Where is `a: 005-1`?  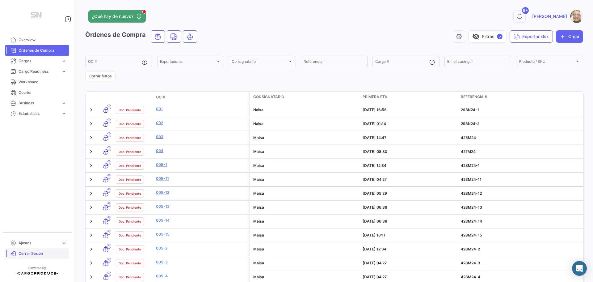
a: 005-1 is located at coordinates (201, 164).